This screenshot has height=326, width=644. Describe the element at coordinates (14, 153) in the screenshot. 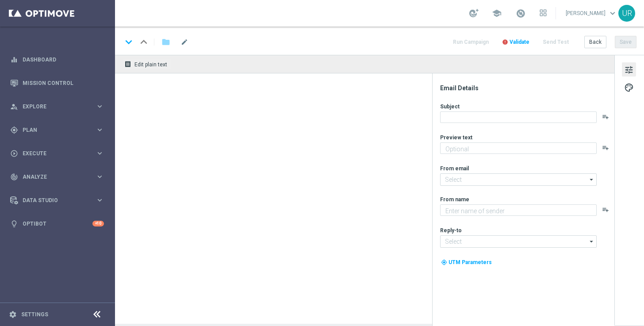

I see `i: play_circle_outline` at that location.